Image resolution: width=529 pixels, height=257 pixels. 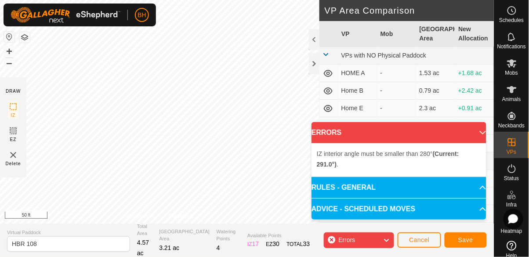 I want to click on p-accordion-header: RULES - GENERAL, so click(x=399, y=188).